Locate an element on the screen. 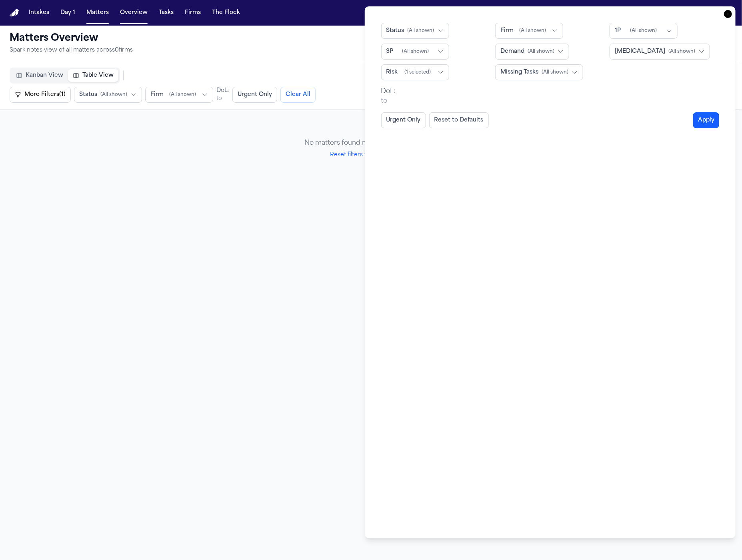 Image resolution: width=742 pixels, height=560 pixels. button: More Filters(1) is located at coordinates (40, 95).